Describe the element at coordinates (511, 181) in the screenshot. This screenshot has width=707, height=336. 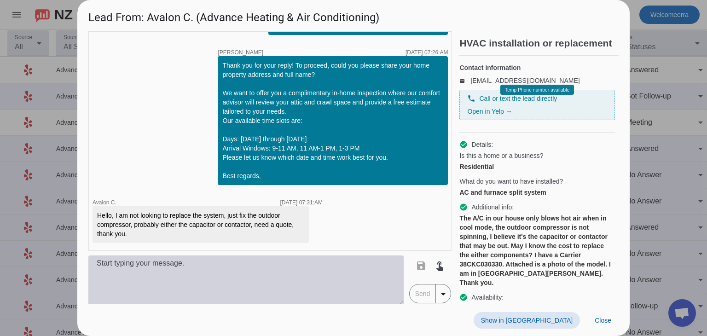
I see `span: What do you want to have installed?` at that location.